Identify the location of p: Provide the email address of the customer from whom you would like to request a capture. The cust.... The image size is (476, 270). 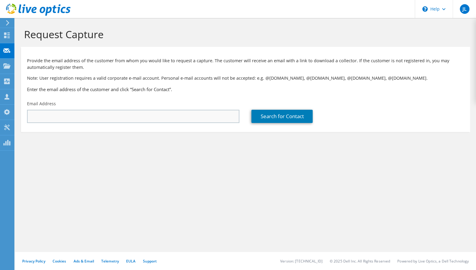
(246, 64).